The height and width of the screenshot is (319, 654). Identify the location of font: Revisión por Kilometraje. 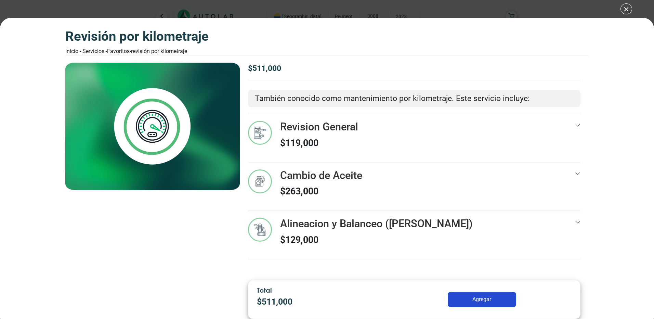
(159, 51).